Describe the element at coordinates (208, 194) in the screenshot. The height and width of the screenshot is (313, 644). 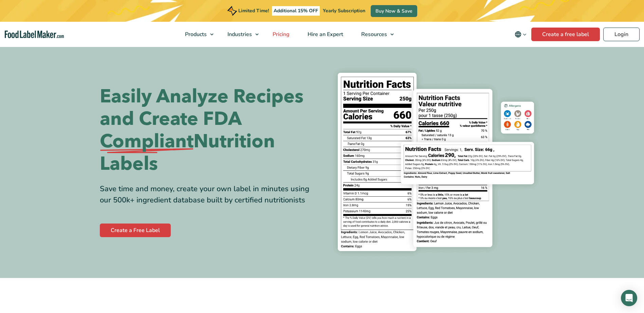
I see `div: Save time and money, create your own label in minutes using our 500k+ ingredient database built b...` at that location.